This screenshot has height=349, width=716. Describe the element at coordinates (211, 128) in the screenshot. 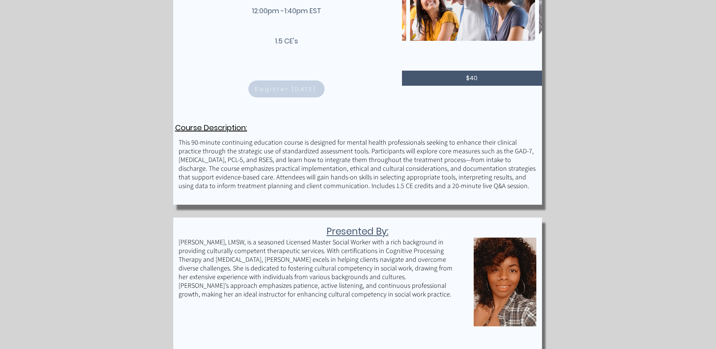

I see `span: Course Description:` at that location.